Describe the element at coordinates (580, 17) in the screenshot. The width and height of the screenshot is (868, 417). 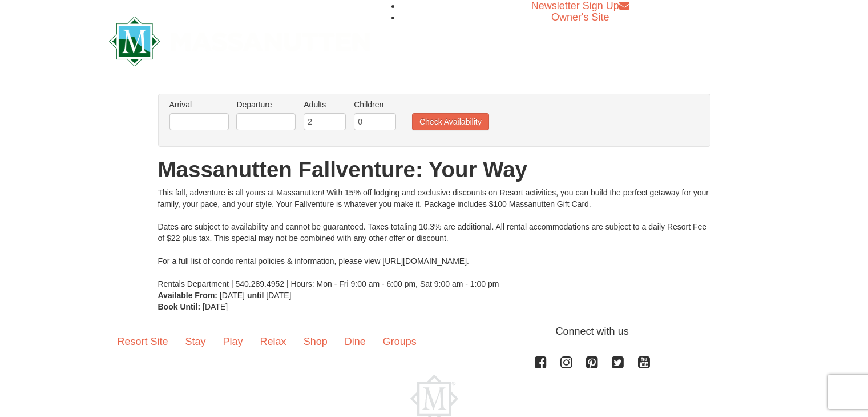
I see `span: Owner's Site` at that location.